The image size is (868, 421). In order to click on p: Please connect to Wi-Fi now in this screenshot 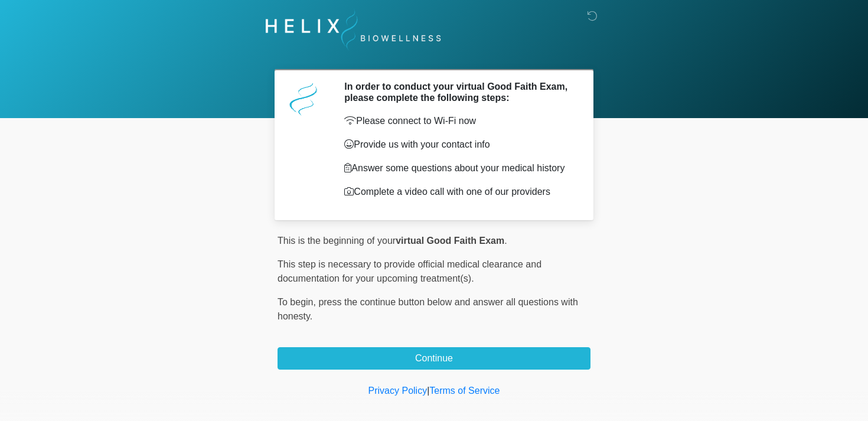, I will do `click(459, 121)`.